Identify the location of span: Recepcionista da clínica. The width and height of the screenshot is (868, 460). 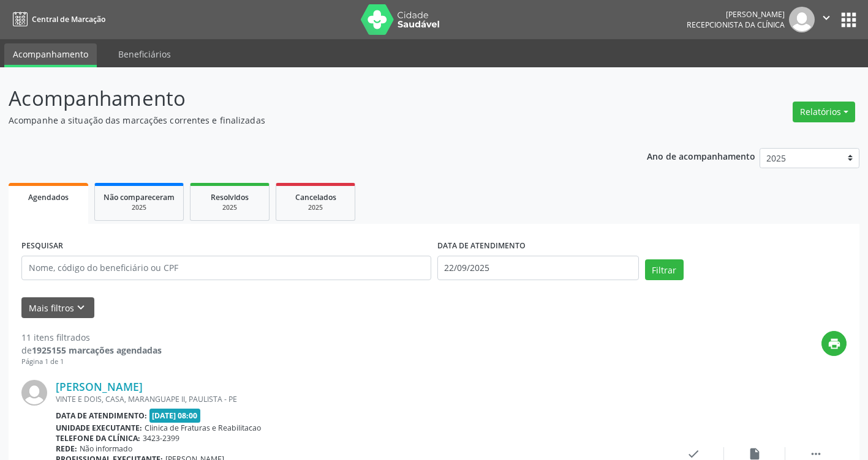
(736, 25).